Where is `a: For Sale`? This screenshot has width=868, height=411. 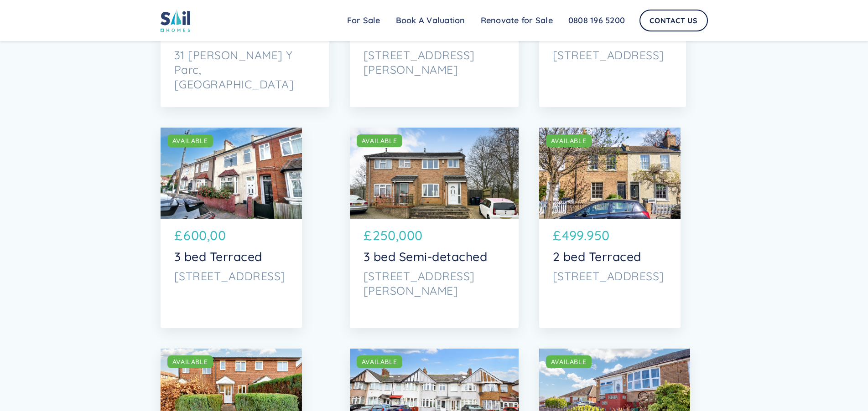 a: For Sale is located at coordinates (364, 21).